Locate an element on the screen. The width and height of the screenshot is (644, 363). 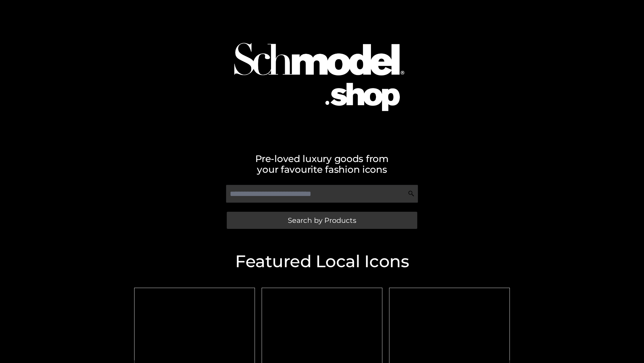
h2: Featured Local Icons​ is located at coordinates (322, 261).